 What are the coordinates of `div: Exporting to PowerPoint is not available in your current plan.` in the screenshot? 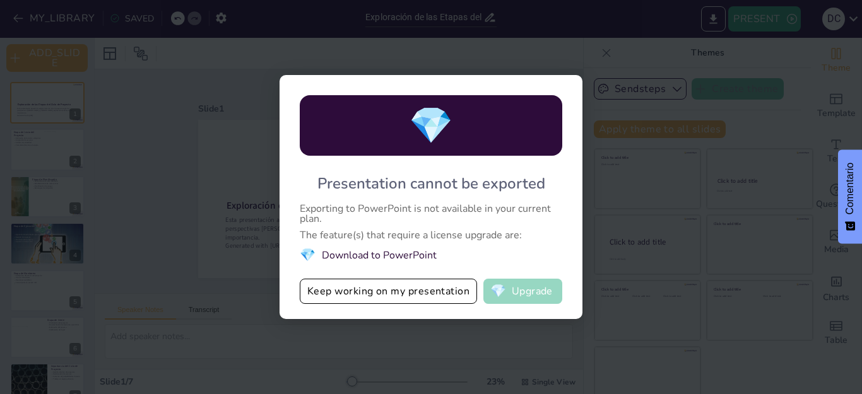 It's located at (431, 214).